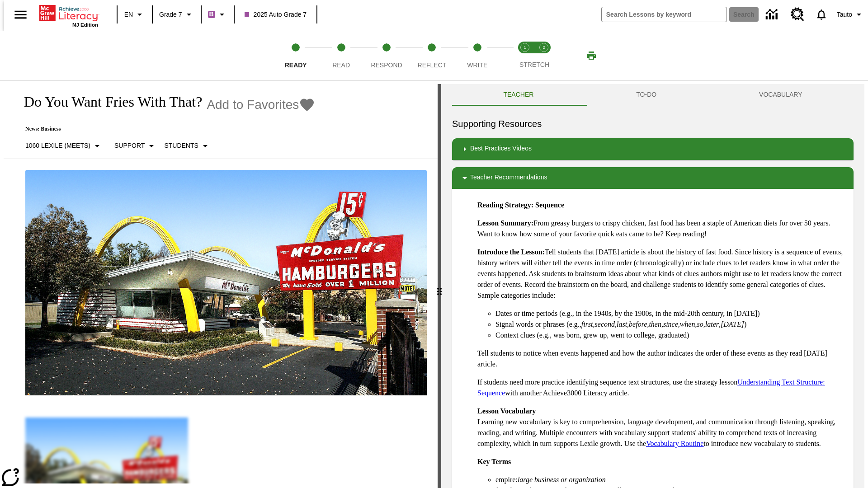 This screenshot has height=488, width=868. I want to click on button: Ready step 1 of 5, so click(295, 56).